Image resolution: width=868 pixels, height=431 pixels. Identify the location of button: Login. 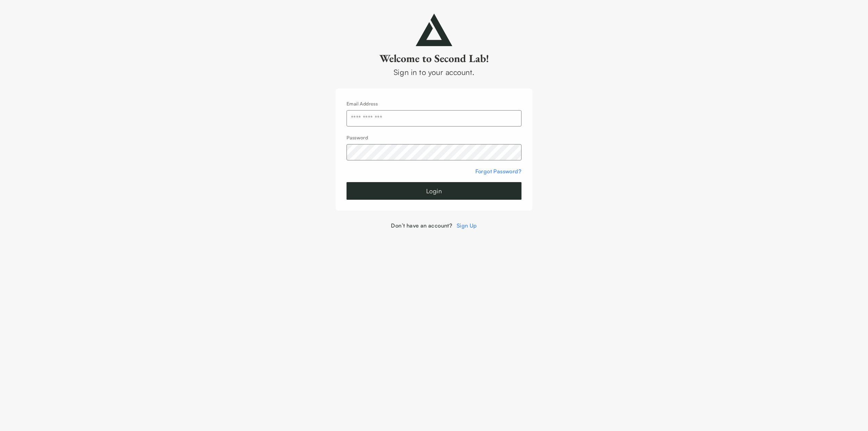
(434, 191).